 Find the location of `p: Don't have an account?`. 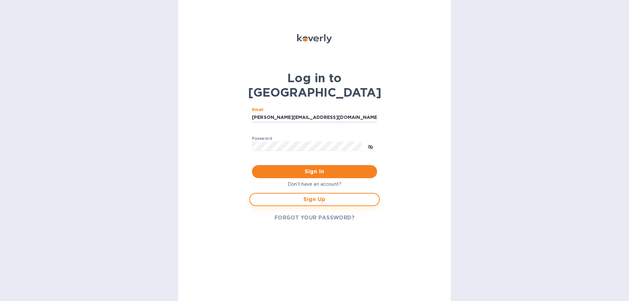

p: Don't have an account? is located at coordinates (314, 184).